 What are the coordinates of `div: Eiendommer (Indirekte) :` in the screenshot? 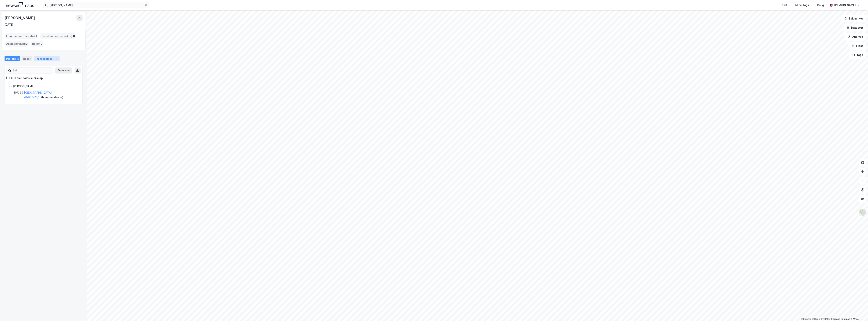 It's located at (58, 36).